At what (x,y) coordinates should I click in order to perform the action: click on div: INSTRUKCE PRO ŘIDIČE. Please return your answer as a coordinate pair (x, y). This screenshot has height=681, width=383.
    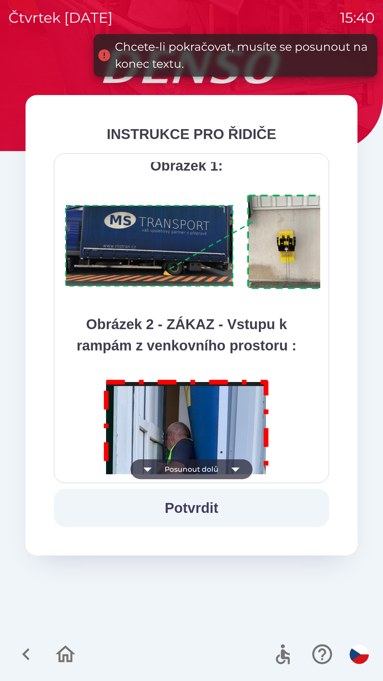
    Looking at the image, I should click on (192, 134).